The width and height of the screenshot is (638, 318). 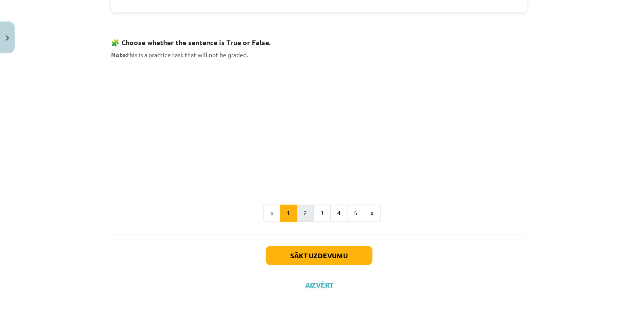 I want to click on button: 2, so click(x=305, y=213).